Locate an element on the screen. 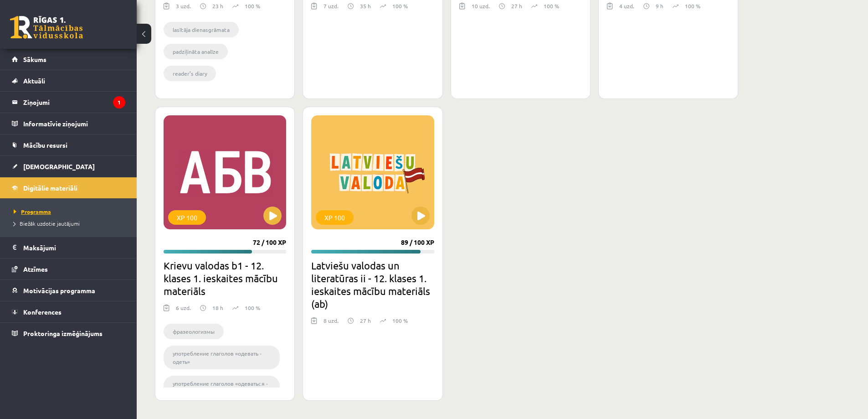 The height and width of the screenshot is (419, 868). div: 6 uzd. is located at coordinates (183, 310).